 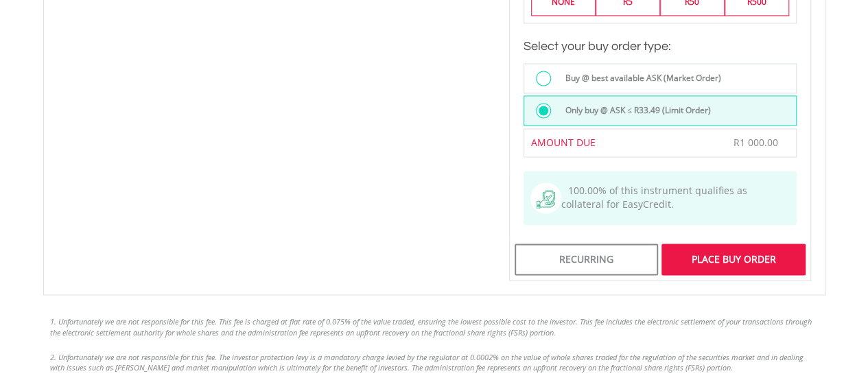 What do you see at coordinates (638, 78) in the screenshot?
I see `label: Buy @ best available ASK (Market Order)` at bounding box center [638, 78].